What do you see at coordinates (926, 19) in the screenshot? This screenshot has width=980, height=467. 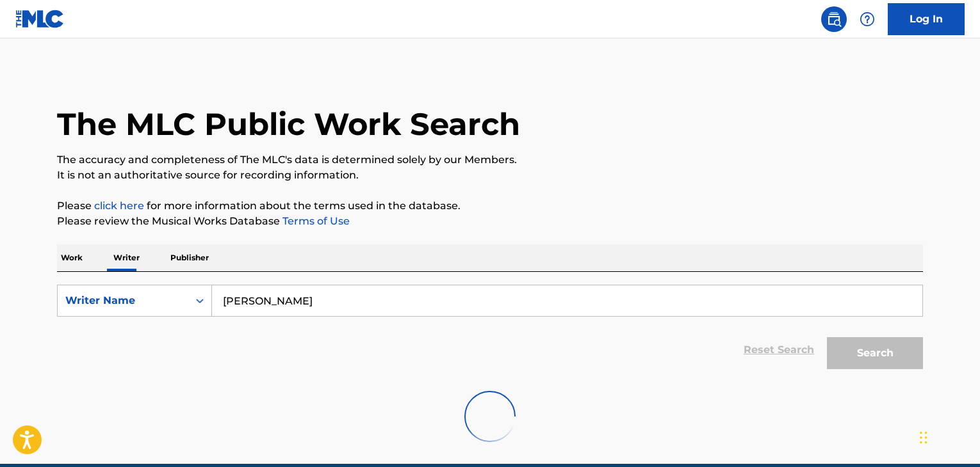 I see `a: Log In` at bounding box center [926, 19].